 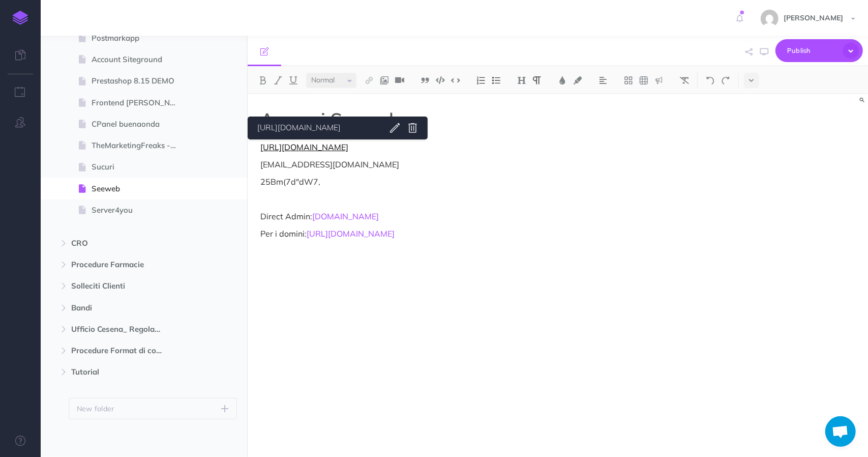 I want to click on img: 0bad668c83d50851a48a38b229b40e4a.jpg, so click(x=769, y=18).